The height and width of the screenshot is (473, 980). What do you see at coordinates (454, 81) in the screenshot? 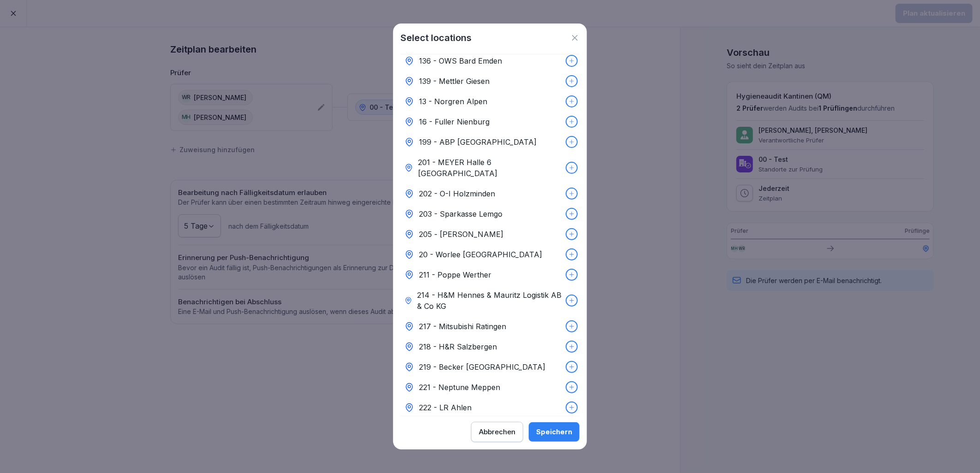
I see `p: 139 - Mettler Giesen` at bounding box center [454, 81].